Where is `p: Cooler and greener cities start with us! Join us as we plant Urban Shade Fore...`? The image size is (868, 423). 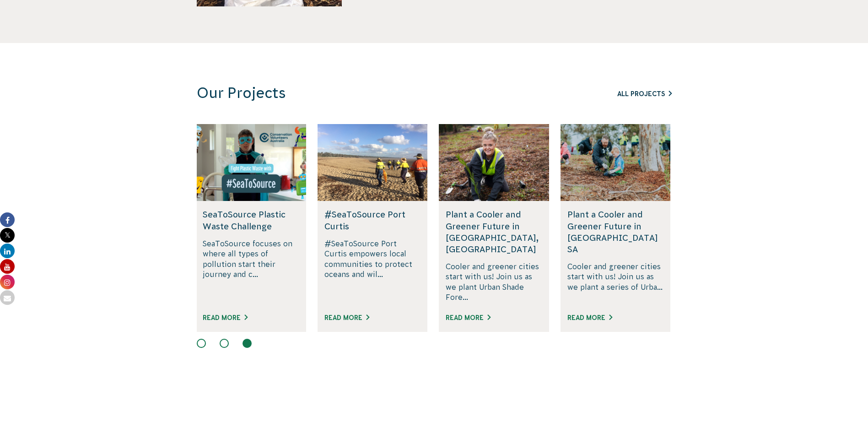 p: Cooler and greener cities start with us! Join us as we plant Urban Shade Fore... is located at coordinates (494, 282).